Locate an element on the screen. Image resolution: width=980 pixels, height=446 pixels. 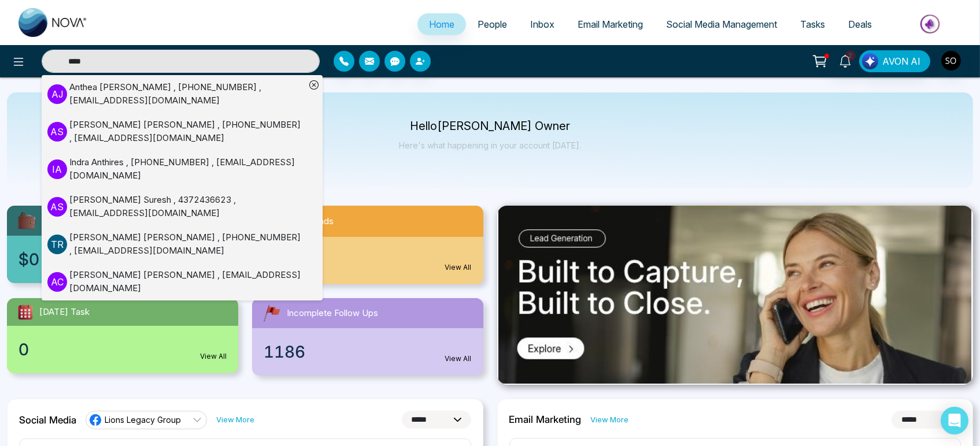
img: Market-place.gif is located at coordinates (930, 24).